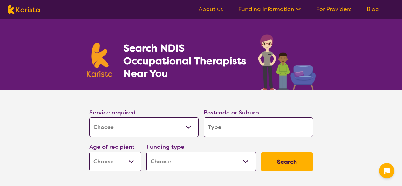  Describe the element at coordinates (211, 9) in the screenshot. I see `a: About us` at that location.